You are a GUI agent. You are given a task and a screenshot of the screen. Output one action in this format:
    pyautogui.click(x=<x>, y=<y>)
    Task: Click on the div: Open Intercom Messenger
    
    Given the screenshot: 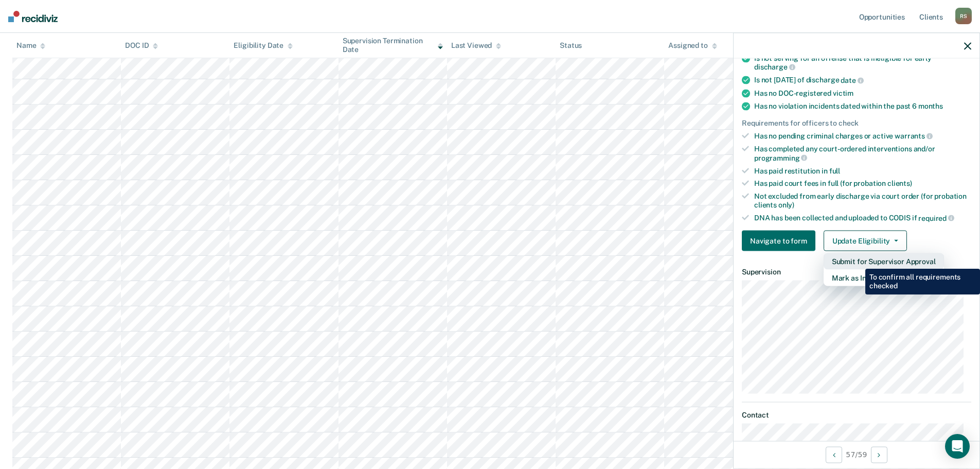 What is the action you would take?
    pyautogui.click(x=957, y=446)
    